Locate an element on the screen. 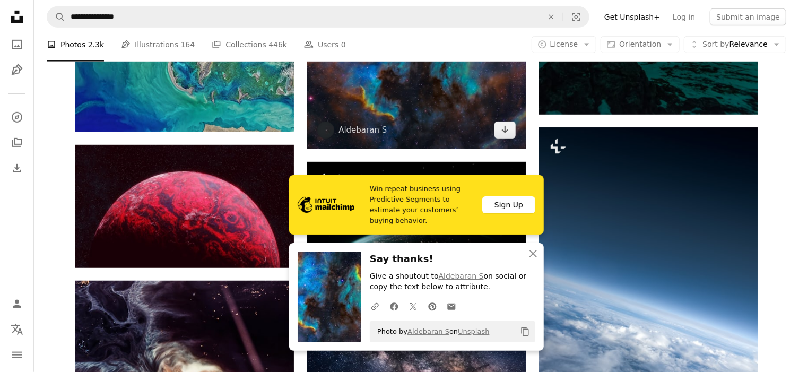 The width and height of the screenshot is (799, 372). button: Language is located at coordinates (17, 329).